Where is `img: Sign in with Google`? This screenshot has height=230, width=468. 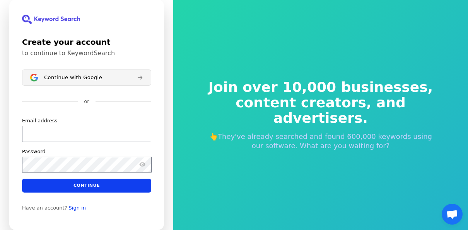 img: Sign in with Google is located at coordinates (34, 78).